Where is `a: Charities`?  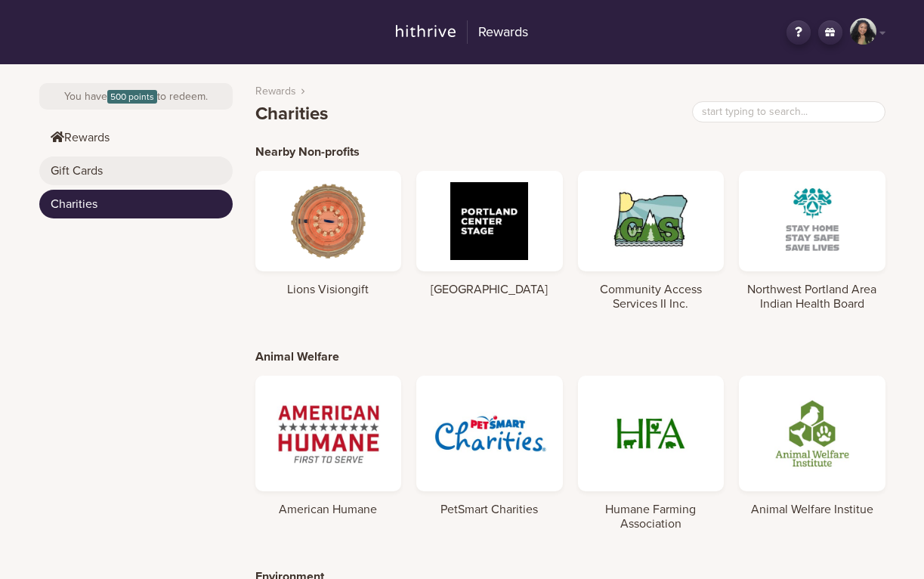
a: Charities is located at coordinates (136, 204).